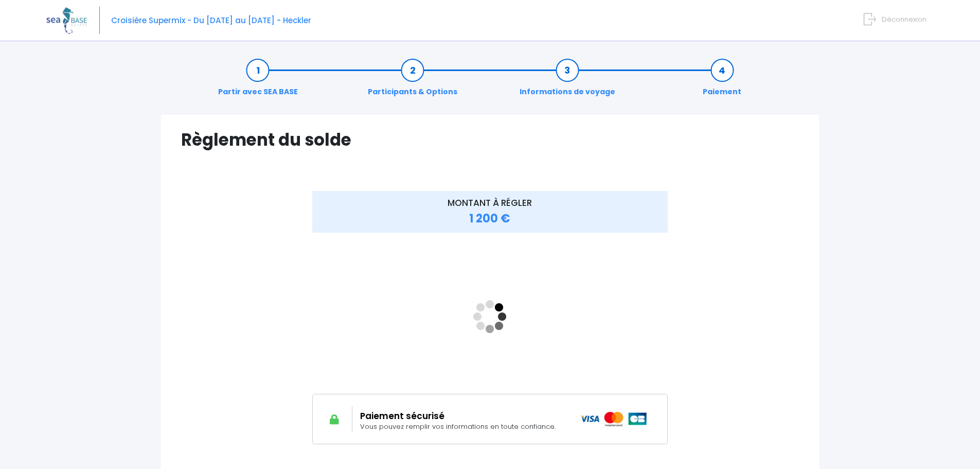 This screenshot has width=980, height=469. What do you see at coordinates (904, 19) in the screenshot?
I see `span: Déconnexion` at bounding box center [904, 19].